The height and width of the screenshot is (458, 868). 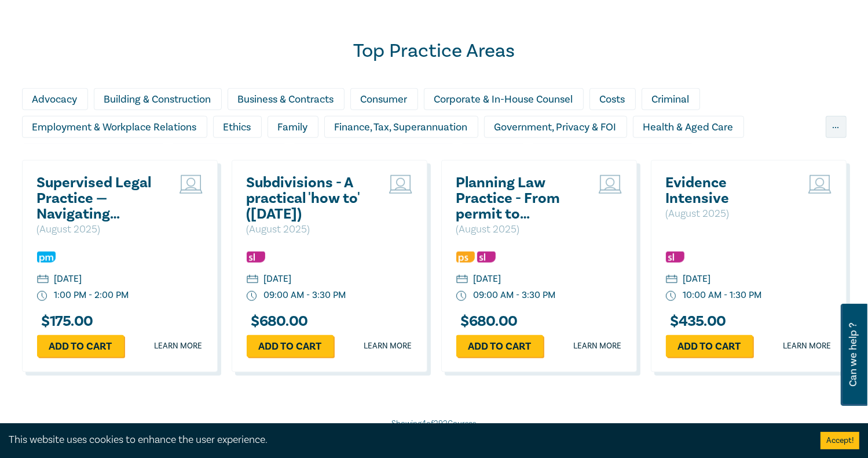 I want to click on div: Government, Privacy & FOI, so click(x=555, y=127).